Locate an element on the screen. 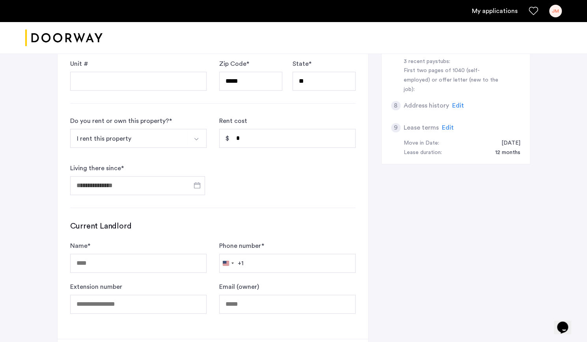 Image resolution: width=587 pixels, height=342 pixels. h3: Current Landlord is located at coordinates (213, 226).